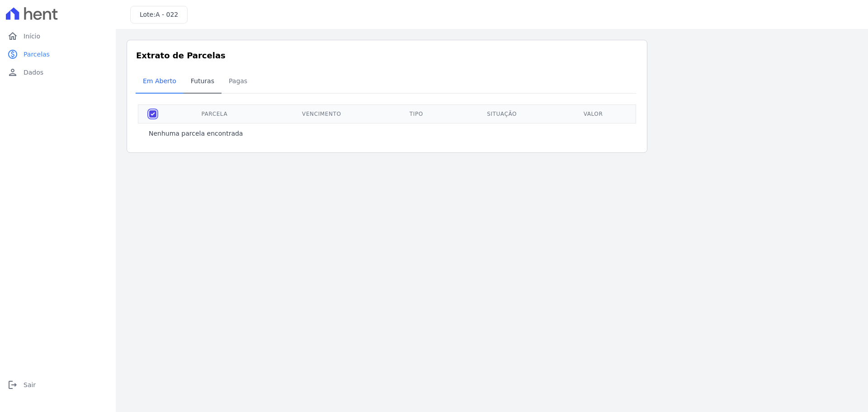 This screenshot has width=868, height=412. I want to click on a: Pagas, so click(238, 82).